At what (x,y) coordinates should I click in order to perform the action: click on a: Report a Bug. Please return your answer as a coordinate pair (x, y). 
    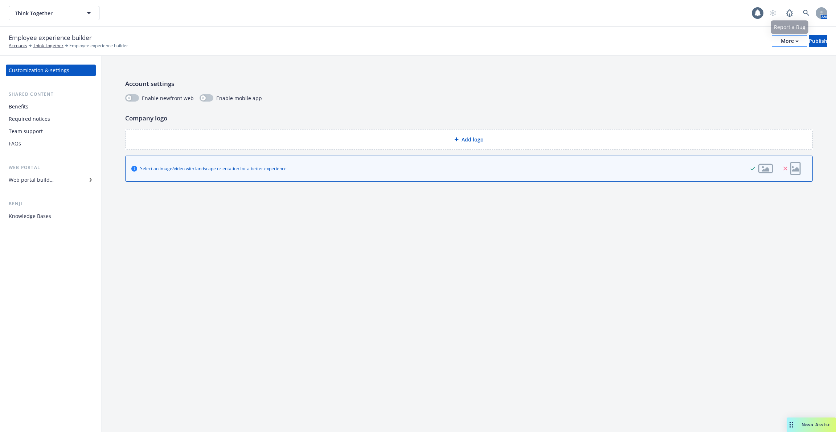
    Looking at the image, I should click on (790, 13).